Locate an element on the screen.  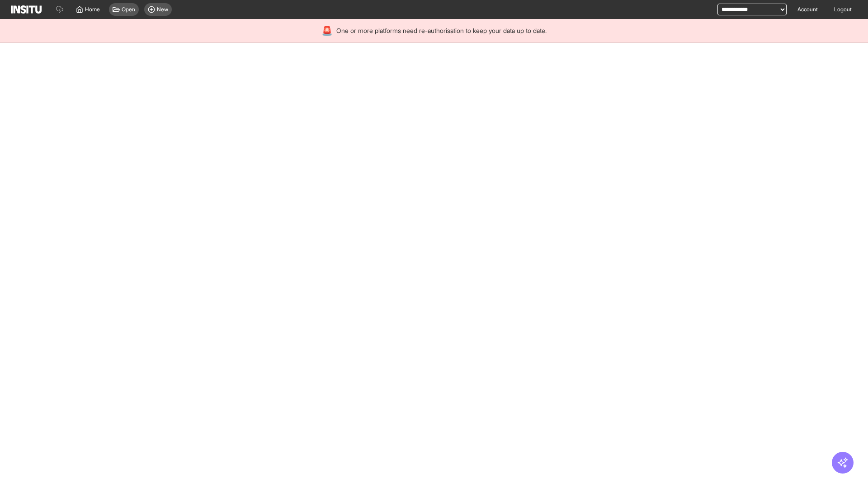
img: Logo is located at coordinates (26, 9).